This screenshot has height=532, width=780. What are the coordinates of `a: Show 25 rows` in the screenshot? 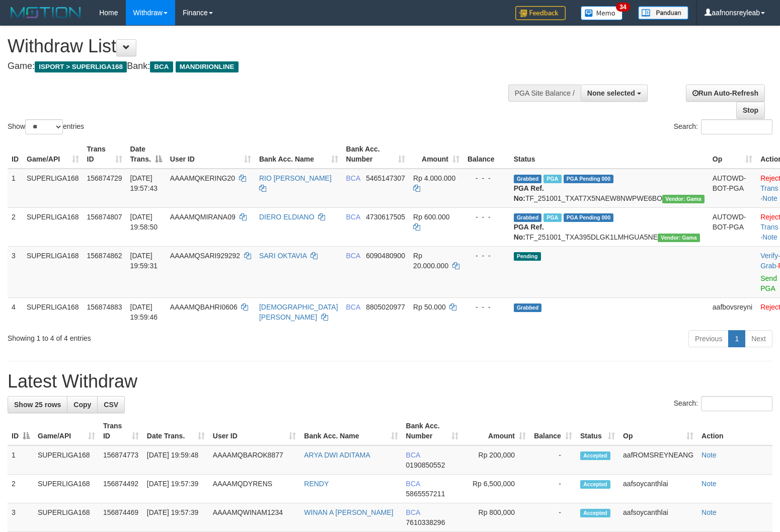 It's located at (37, 405).